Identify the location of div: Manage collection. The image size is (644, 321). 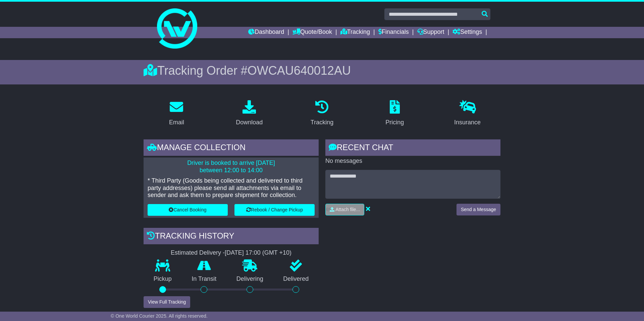
(231, 149).